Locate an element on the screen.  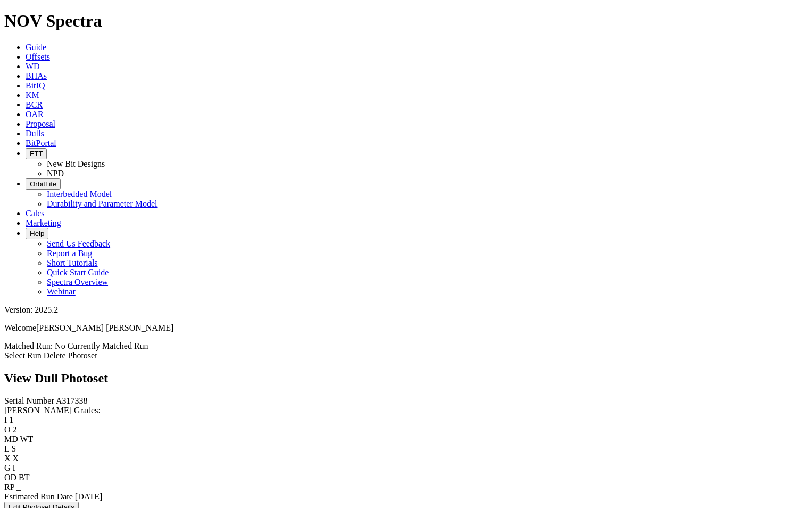
span: Calcs is located at coordinates (36, 213).